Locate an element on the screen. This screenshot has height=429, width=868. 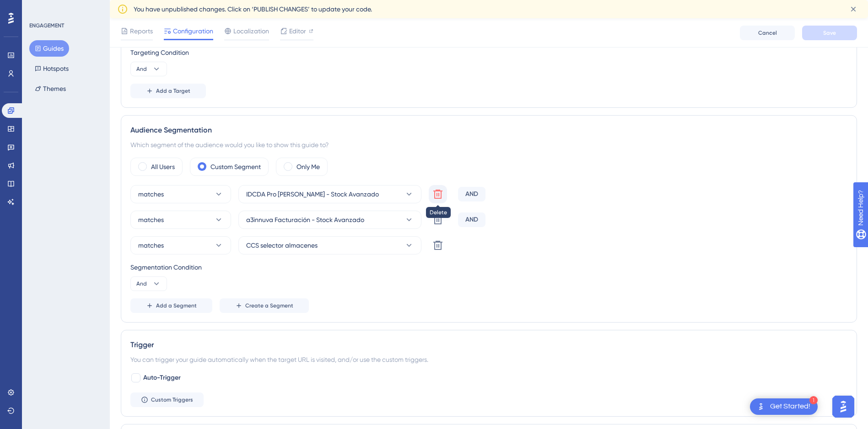
div: Audience Segmentation is located at coordinates (489, 130).